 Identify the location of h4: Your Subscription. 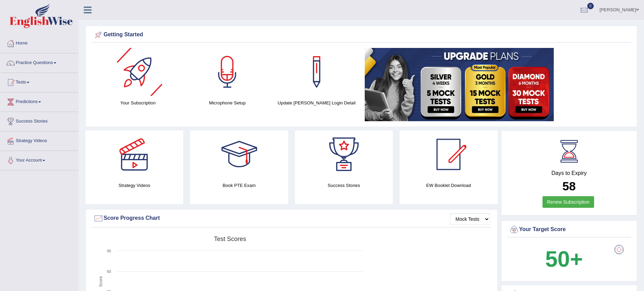
(138, 103).